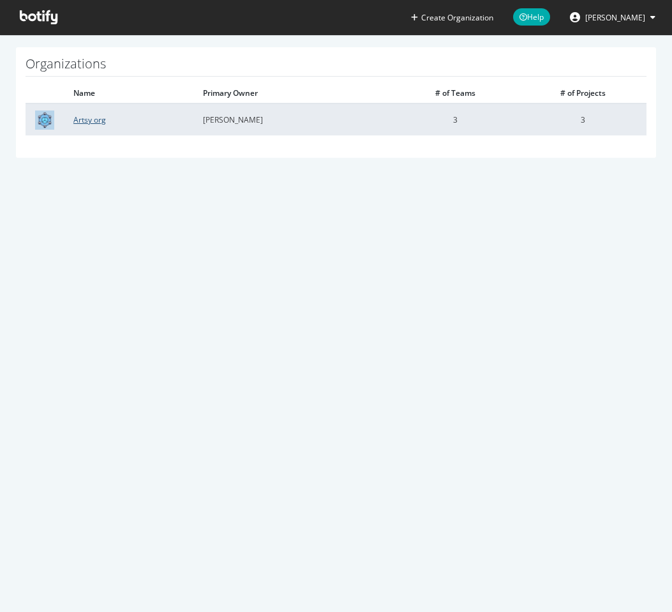 This screenshot has width=672, height=612. Describe the element at coordinates (336, 66) in the screenshot. I see `h1: Organizations` at that location.